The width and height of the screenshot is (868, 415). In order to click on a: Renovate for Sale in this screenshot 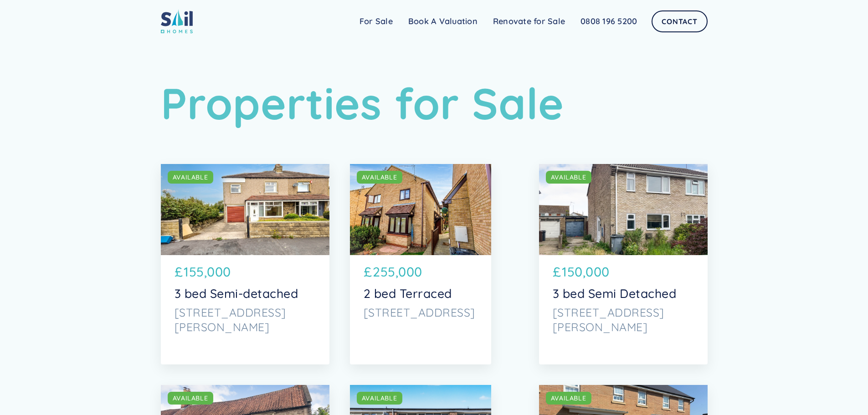, I will do `click(529, 21)`.